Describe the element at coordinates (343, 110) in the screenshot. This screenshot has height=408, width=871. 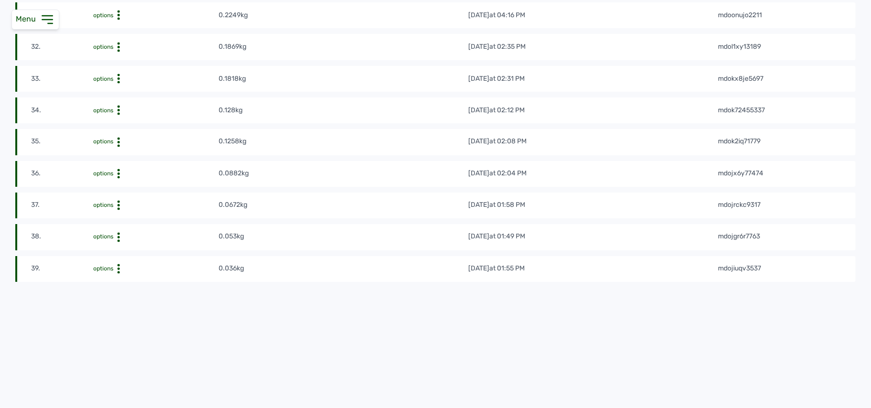
I see `td: 0.128kg` at that location.